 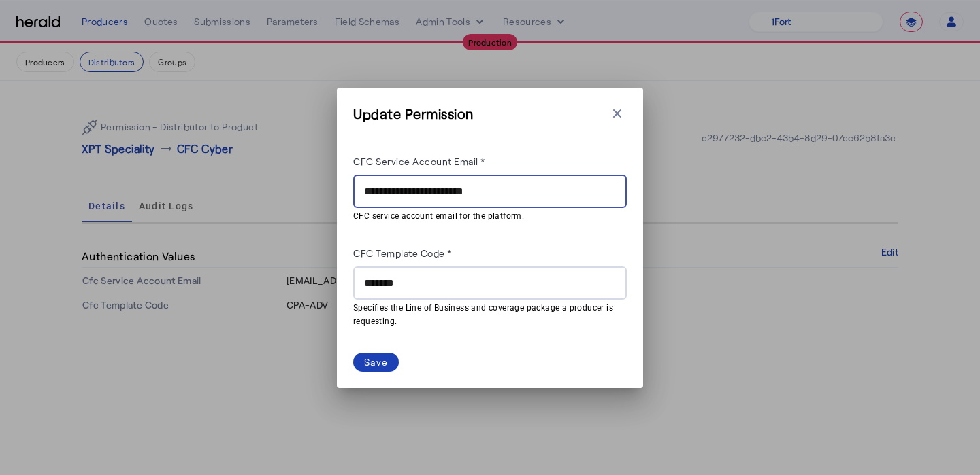 I want to click on h3: Update Permission, so click(x=413, y=113).